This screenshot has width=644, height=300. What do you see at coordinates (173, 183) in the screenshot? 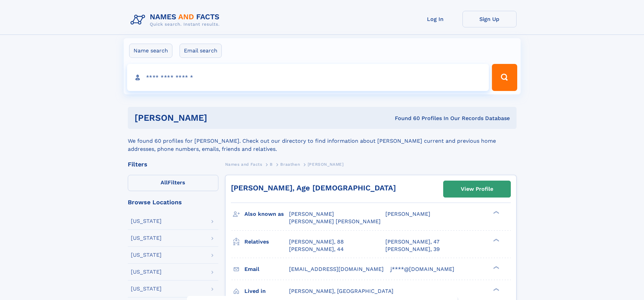
I see `label: Filters` at bounding box center [173, 183].